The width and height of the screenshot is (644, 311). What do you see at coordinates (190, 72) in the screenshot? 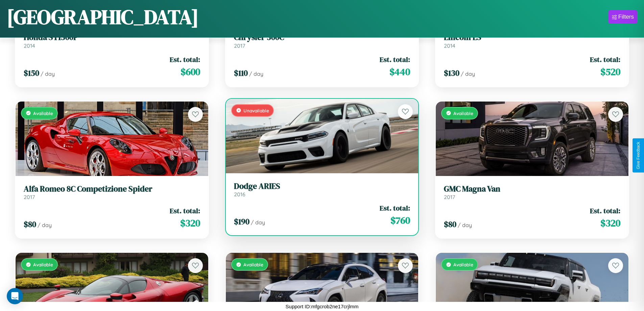
I see `span: $ 600` at bounding box center [190, 72].